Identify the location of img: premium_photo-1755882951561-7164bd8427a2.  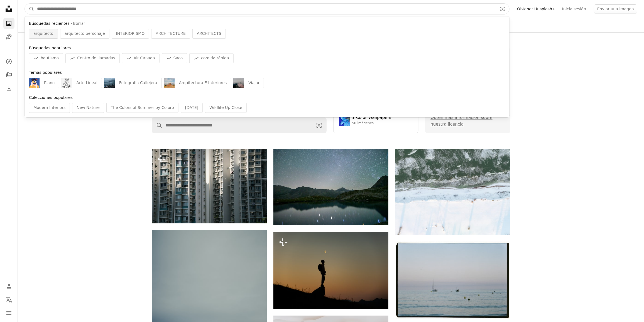
(169, 83).